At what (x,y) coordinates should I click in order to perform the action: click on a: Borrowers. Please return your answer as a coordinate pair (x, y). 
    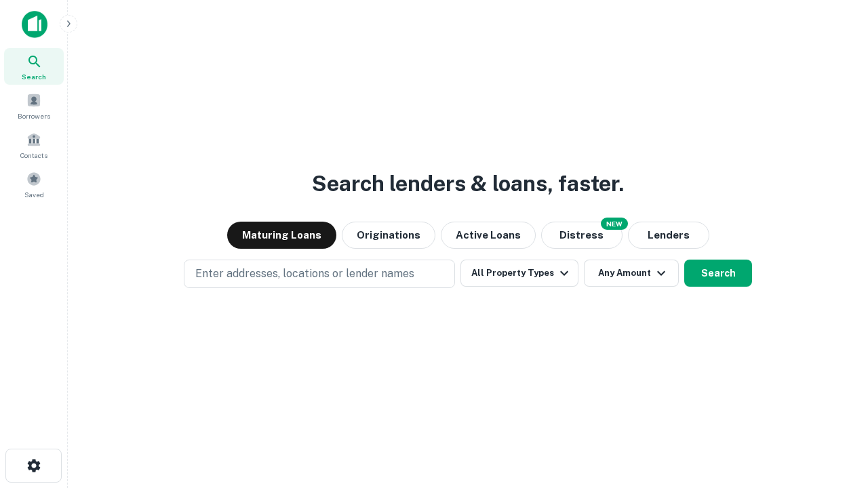
    Looking at the image, I should click on (34, 106).